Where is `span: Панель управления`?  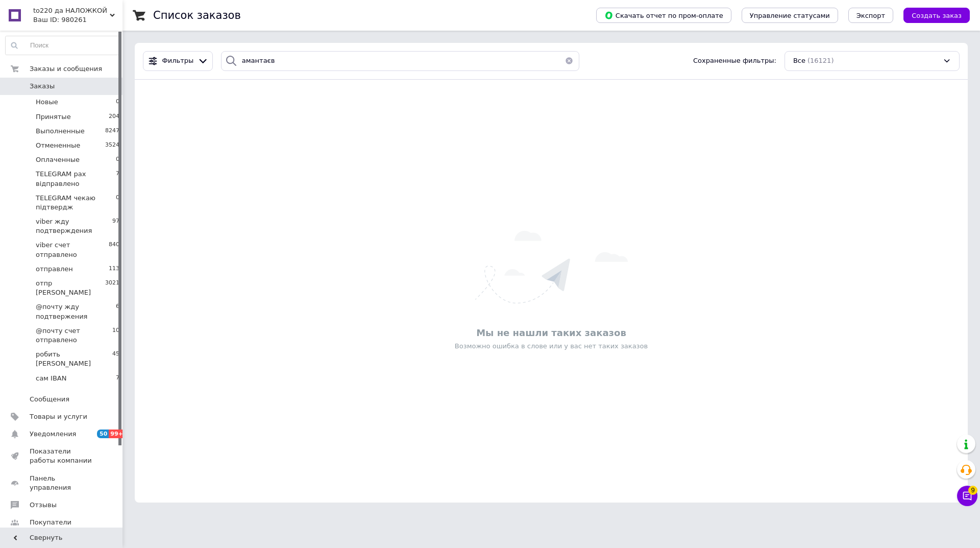
span: Панель управления is located at coordinates (62, 483).